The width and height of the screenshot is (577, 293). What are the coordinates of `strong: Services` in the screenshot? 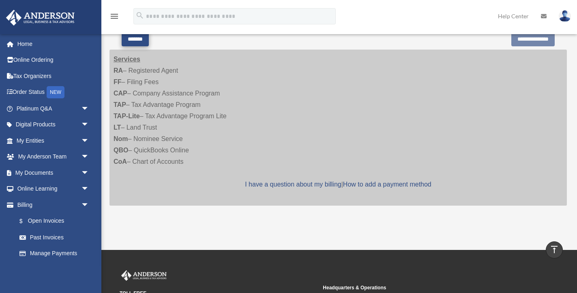 It's located at (127, 59).